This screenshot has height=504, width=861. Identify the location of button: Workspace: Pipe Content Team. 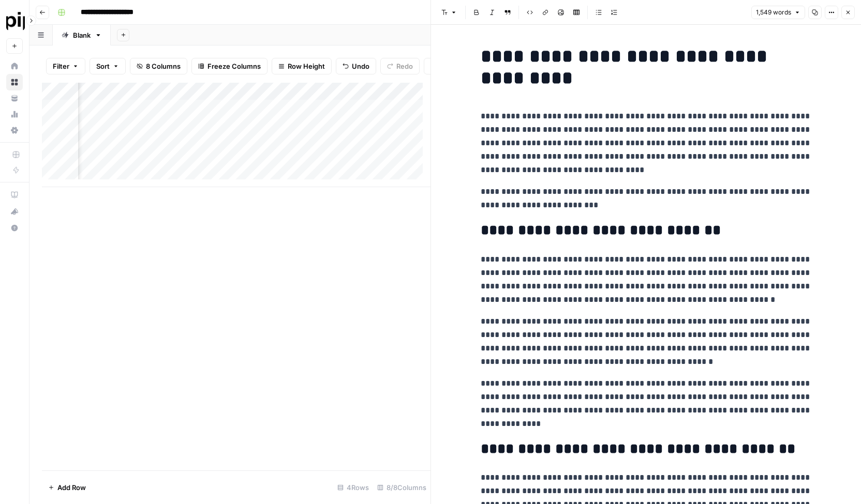
(14, 21).